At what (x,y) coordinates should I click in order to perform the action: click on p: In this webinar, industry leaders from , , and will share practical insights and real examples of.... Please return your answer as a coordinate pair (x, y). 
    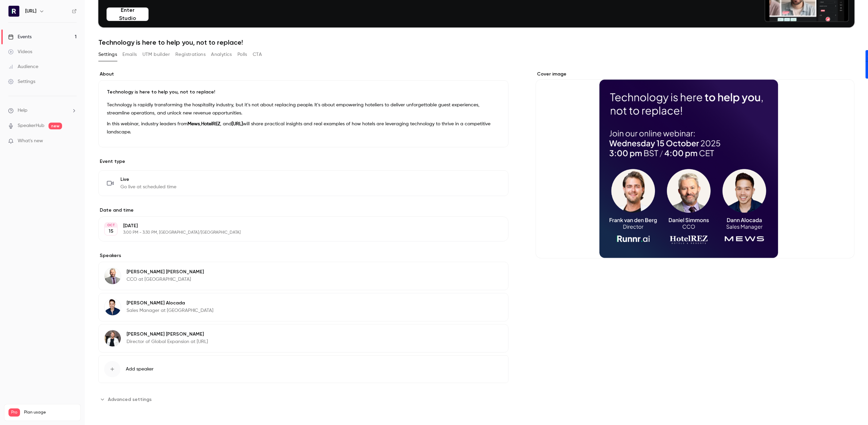
    Looking at the image, I should click on (303, 128).